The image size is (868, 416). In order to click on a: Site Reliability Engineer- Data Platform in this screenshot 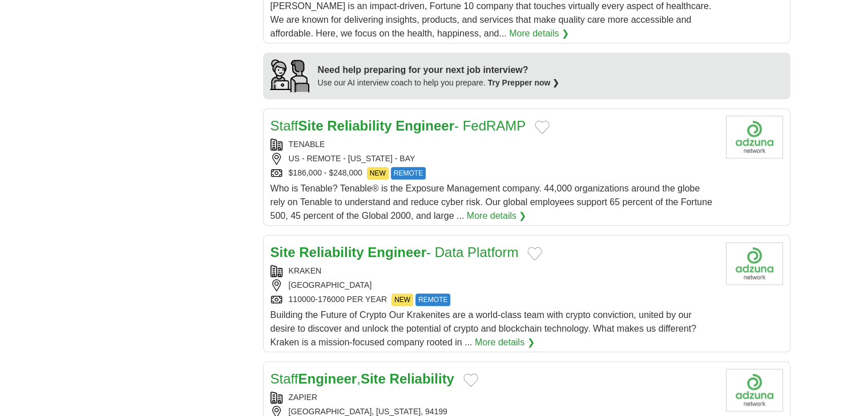, I will do `click(394, 252)`.